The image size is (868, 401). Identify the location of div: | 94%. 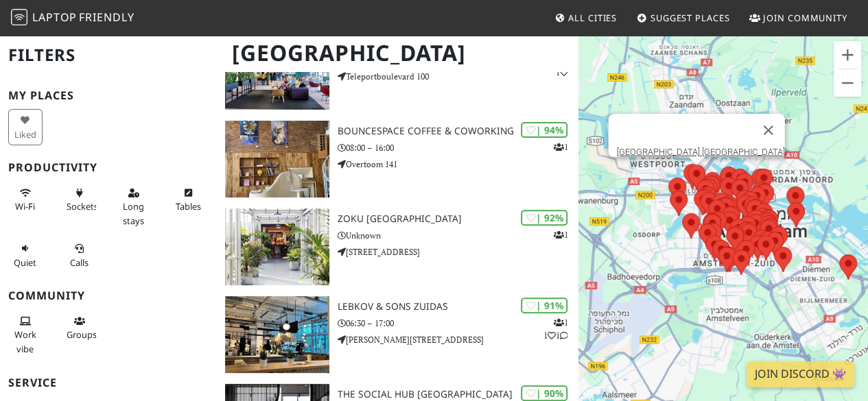
(544, 130).